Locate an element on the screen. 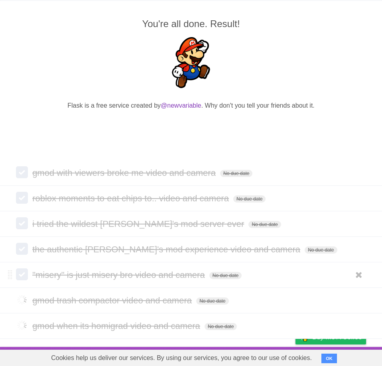 The width and height of the screenshot is (382, 366). button: OK is located at coordinates (329, 358).